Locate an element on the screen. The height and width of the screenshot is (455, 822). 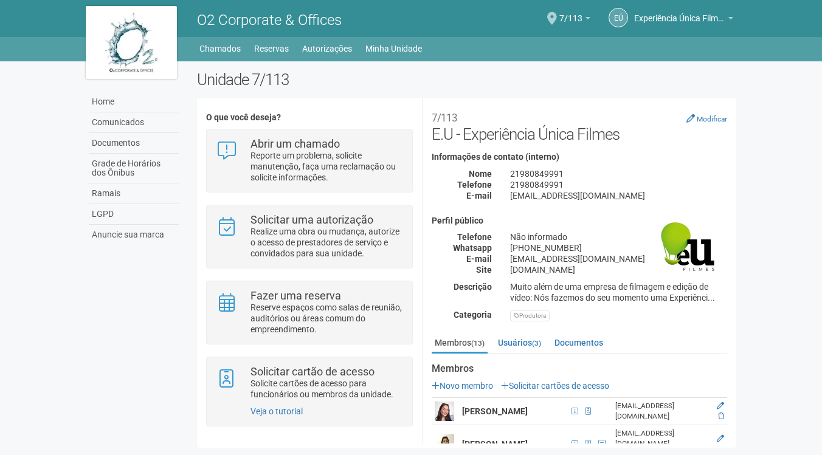
strong: Whatsapp is located at coordinates (472, 248).